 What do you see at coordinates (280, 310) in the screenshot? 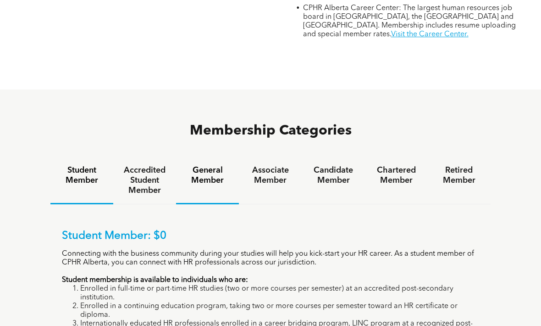
I see `li: Enrolled in a continuing education program, taking two or more courses per semester toward an HR ...` at bounding box center [280, 310].